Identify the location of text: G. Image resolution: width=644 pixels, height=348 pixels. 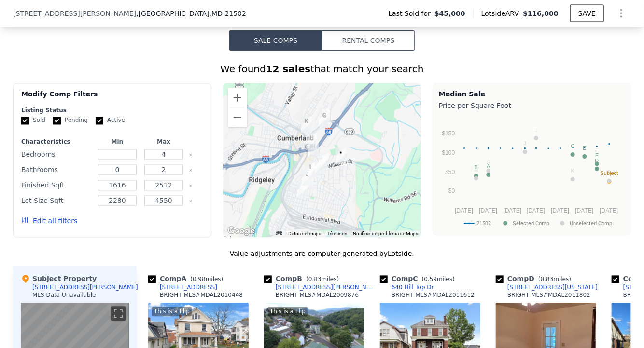
(488, 162).